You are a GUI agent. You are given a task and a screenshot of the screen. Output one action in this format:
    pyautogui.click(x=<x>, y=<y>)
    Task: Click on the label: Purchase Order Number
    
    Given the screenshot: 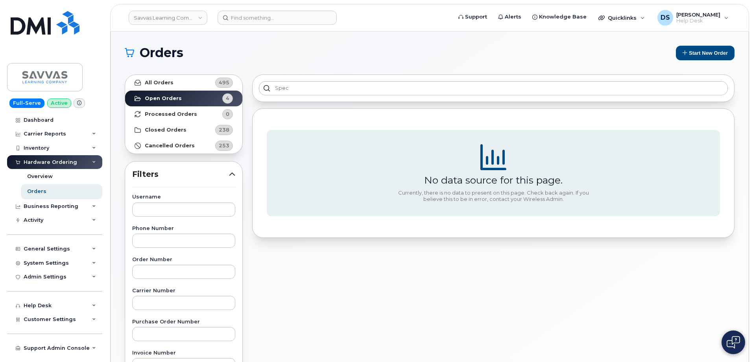 What is the action you would take?
    pyautogui.click(x=184, y=321)
    